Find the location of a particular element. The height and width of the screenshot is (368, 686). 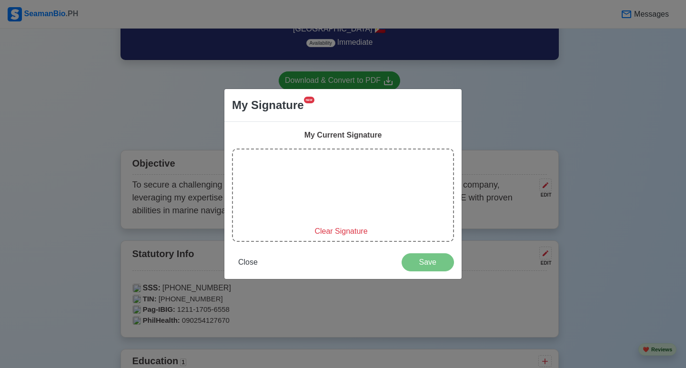

span: Clear Signature is located at coordinates (340, 231).